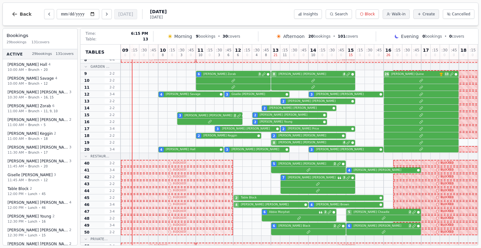 Image resolution: width=481 pixels, height=248 pixels. What do you see at coordinates (427, 14) in the screenshot?
I see `button: Create` at bounding box center [427, 14].